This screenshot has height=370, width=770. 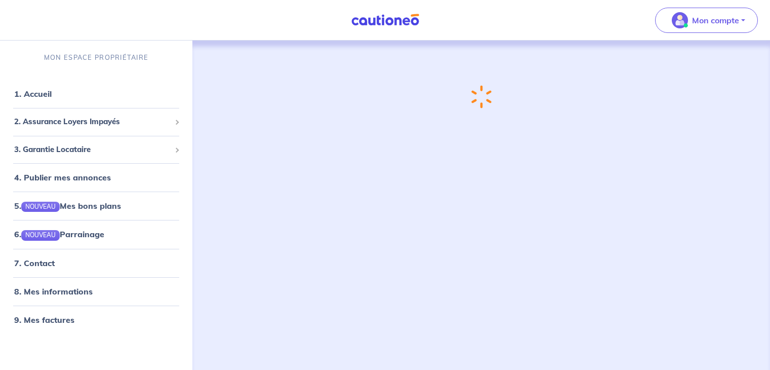 I want to click on div: 9. Mes factures, so click(x=96, y=319).